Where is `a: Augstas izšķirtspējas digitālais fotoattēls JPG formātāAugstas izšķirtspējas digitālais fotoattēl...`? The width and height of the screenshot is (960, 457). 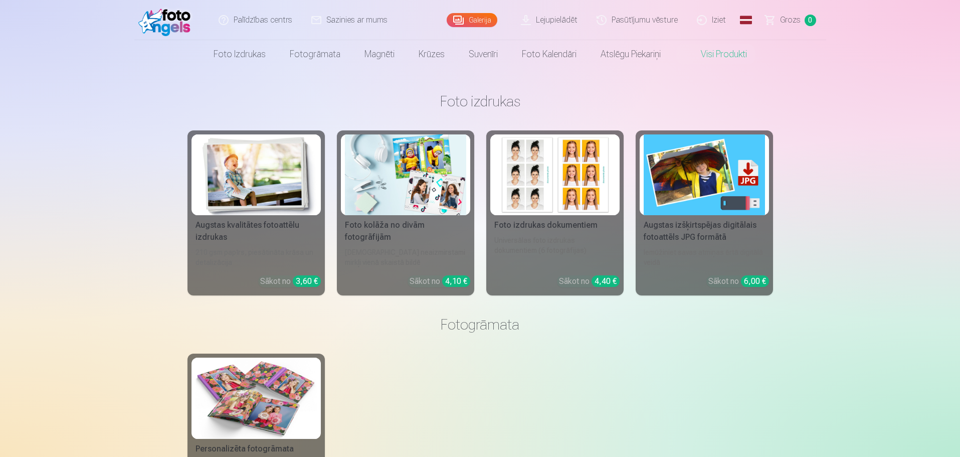
a: Augstas izšķirtspējas digitālais fotoattēls JPG formātāAugstas izšķirtspējas digitālais fotoattēl... is located at coordinates (704, 212).